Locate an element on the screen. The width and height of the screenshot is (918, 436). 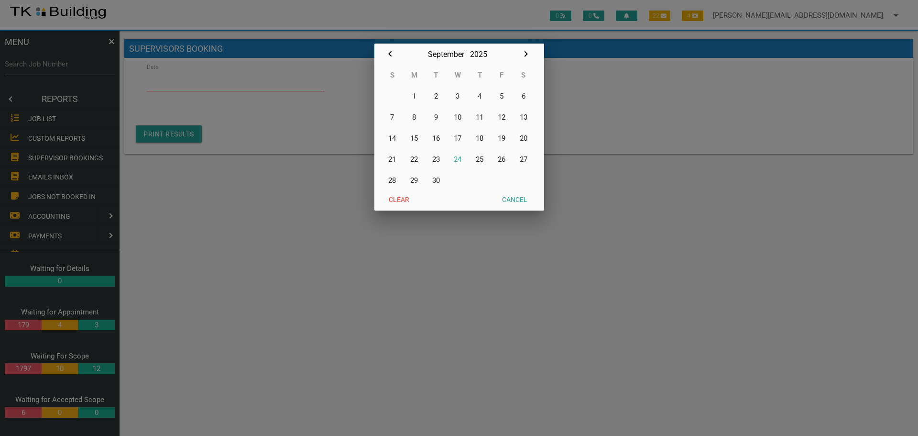
button: 16 is located at coordinates (436, 138).